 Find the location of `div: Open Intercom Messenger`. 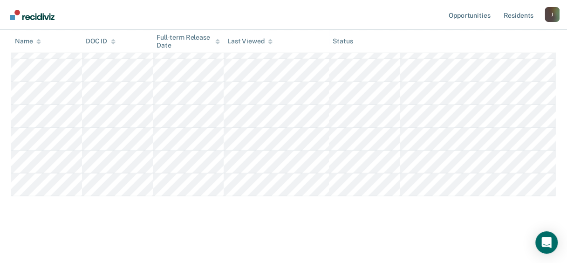

div: Open Intercom Messenger is located at coordinates (546, 242).